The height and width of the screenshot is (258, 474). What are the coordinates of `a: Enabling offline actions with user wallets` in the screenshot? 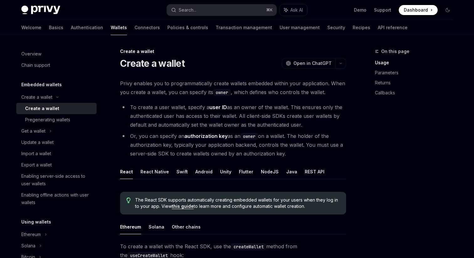 It's located at (56, 199).